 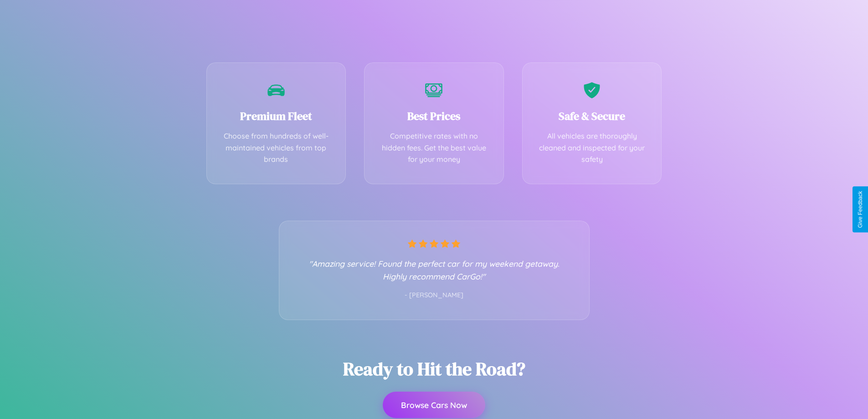 I want to click on h3: Safe & Secure, so click(x=592, y=116).